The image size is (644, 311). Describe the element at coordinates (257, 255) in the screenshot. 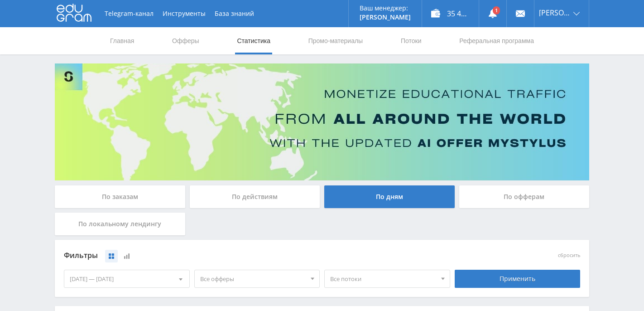

I see `div: Фильтры` at that location.